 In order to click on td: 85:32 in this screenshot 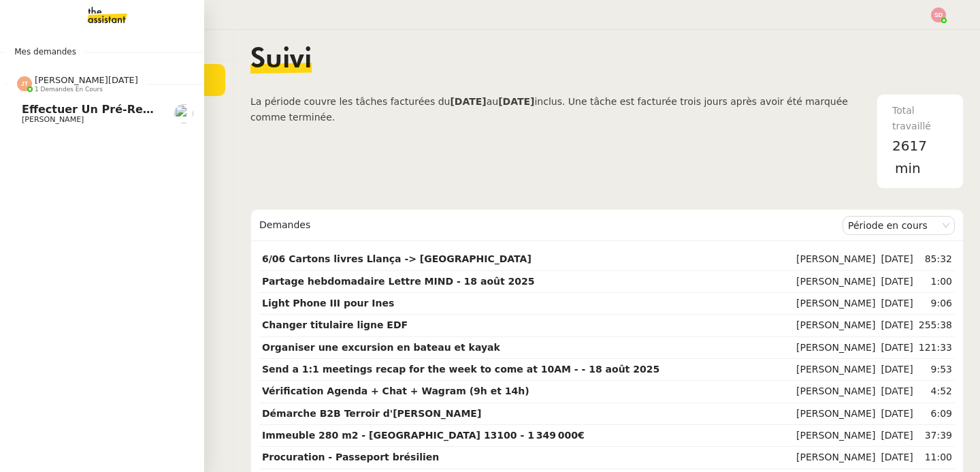, I will do `click(935, 259)`.